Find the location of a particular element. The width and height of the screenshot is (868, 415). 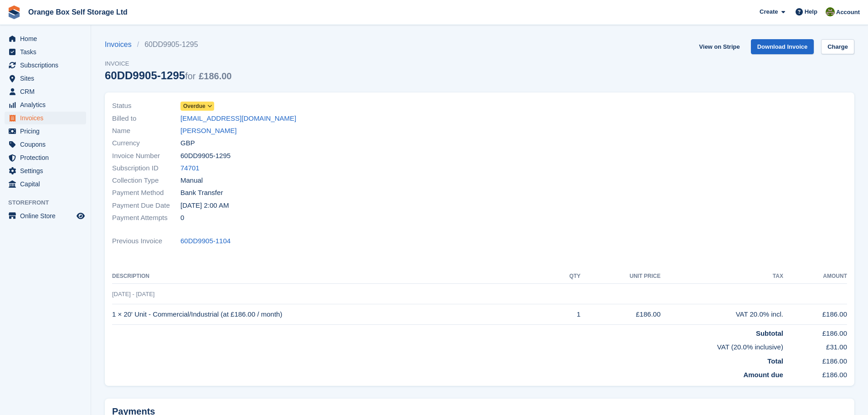

strong: Subtotal is located at coordinates (769, 333).